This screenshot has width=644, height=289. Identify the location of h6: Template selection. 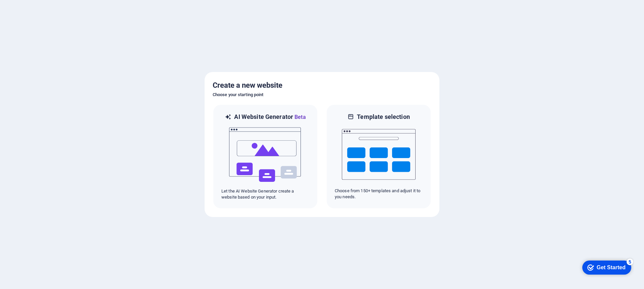
(383, 117).